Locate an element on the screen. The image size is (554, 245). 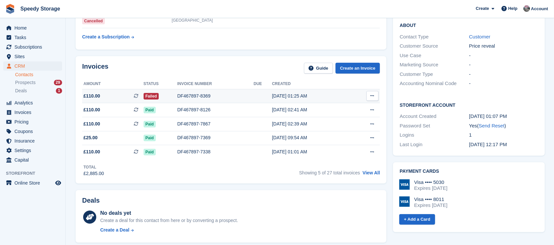
img: stora-icon-8386f47178a22dfd0bd8f6a31ec36ba5ce8667c1dd55bd0f319d3a0aa187defe.svg is located at coordinates (10, 9).